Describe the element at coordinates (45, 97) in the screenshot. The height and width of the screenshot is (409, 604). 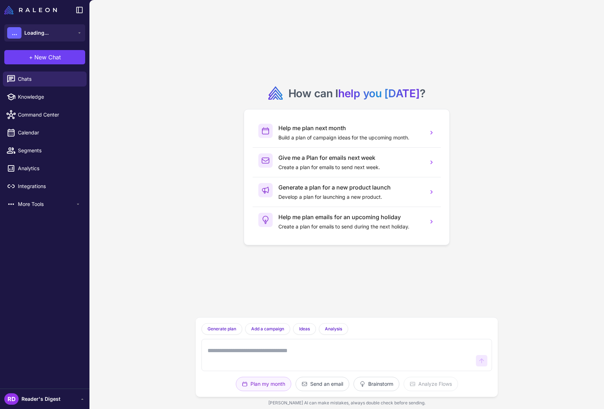
I see `a: Knowledge` at that location.